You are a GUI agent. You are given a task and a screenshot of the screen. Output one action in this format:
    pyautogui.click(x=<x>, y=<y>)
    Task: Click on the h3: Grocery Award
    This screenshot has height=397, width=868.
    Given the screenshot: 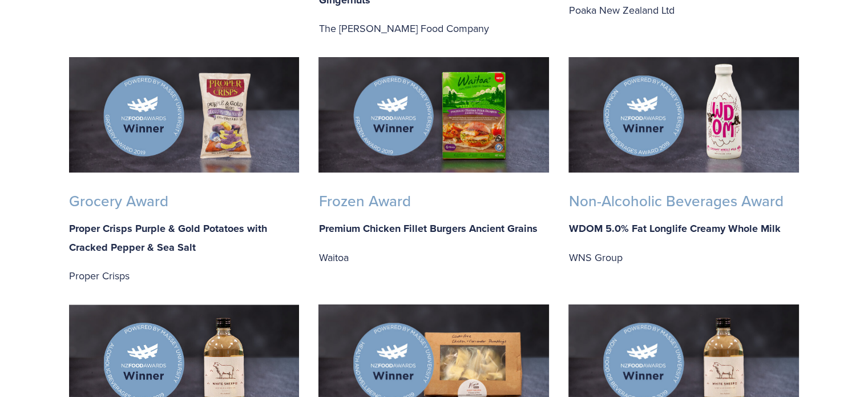 What is the action you would take?
    pyautogui.click(x=184, y=201)
    